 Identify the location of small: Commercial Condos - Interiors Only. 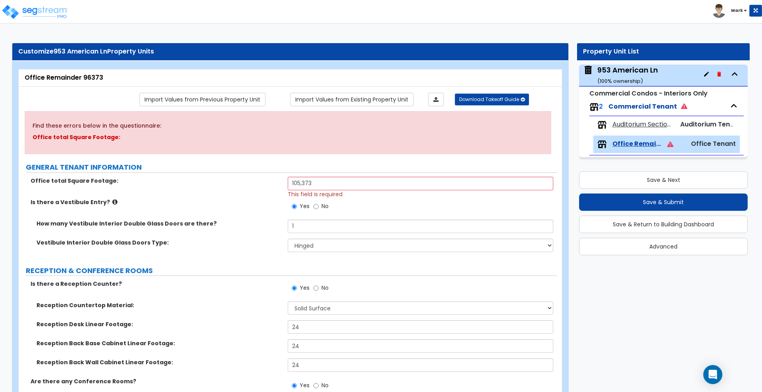
(648, 93).